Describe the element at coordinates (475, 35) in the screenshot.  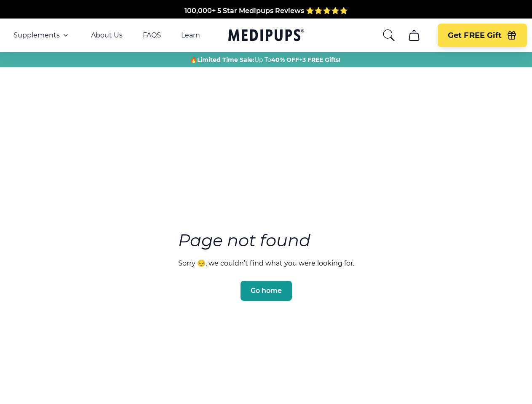
I see `span: Get FREE Gift` at that location.